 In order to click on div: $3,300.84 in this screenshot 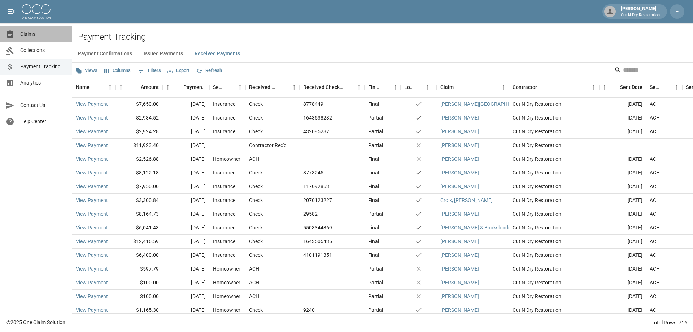, I will do `click(139, 200)`.